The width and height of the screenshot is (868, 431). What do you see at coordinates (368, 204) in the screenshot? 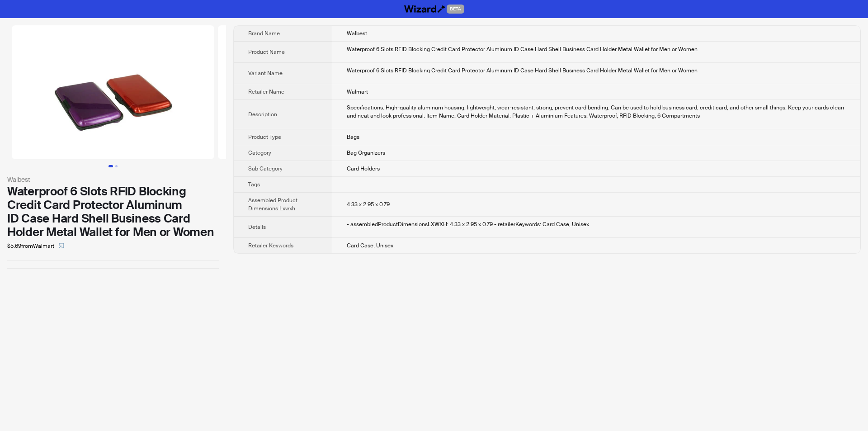
I see `span: 4.33 x 2.95 x 0.79` at bounding box center [368, 204].